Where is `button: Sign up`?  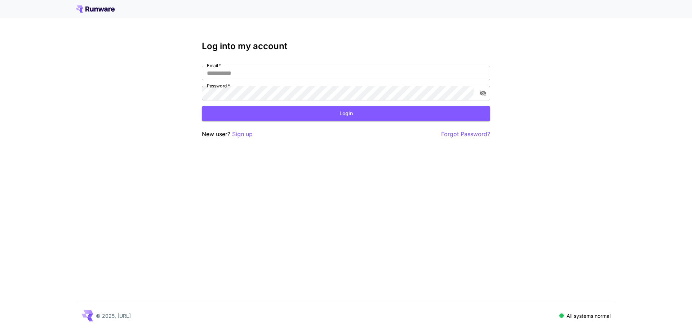
button: Sign up is located at coordinates (242, 134).